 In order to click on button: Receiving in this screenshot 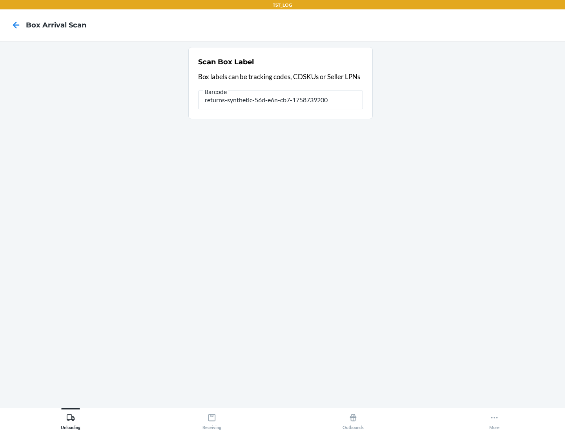, I will do `click(212, 419)`.